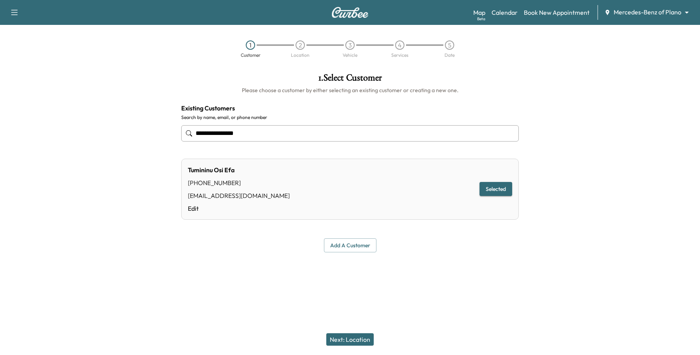 Image resolution: width=700 pixels, height=355 pixels. I want to click on div: Tumininu Osi Efa, so click(239, 170).